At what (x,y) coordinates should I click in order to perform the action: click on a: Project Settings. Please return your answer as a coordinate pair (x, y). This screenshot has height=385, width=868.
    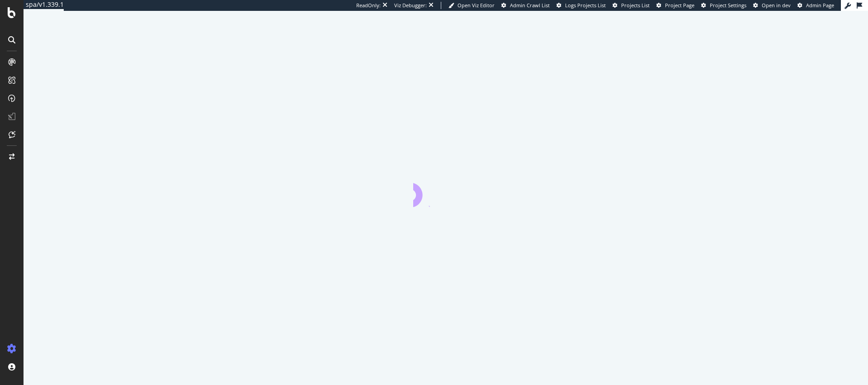
    Looking at the image, I should click on (724, 6).